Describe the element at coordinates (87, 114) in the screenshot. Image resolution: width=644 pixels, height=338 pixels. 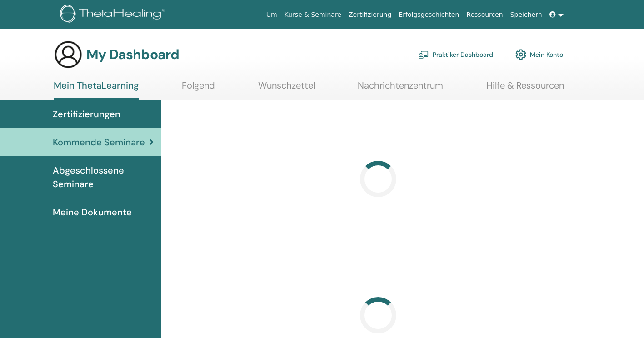
I see `span: Zertifizierungen` at that location.